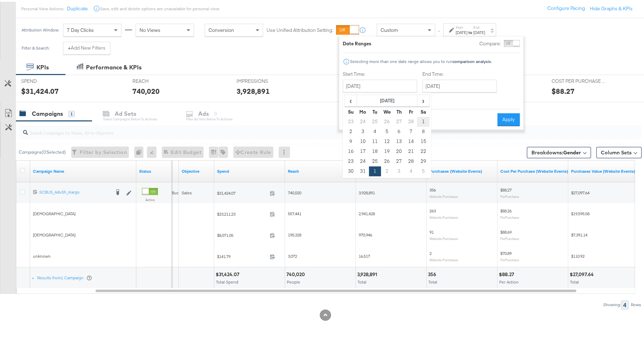 The height and width of the screenshot is (337, 644). What do you see at coordinates (636, 303) in the screenshot?
I see `div: Rows` at bounding box center [636, 303].